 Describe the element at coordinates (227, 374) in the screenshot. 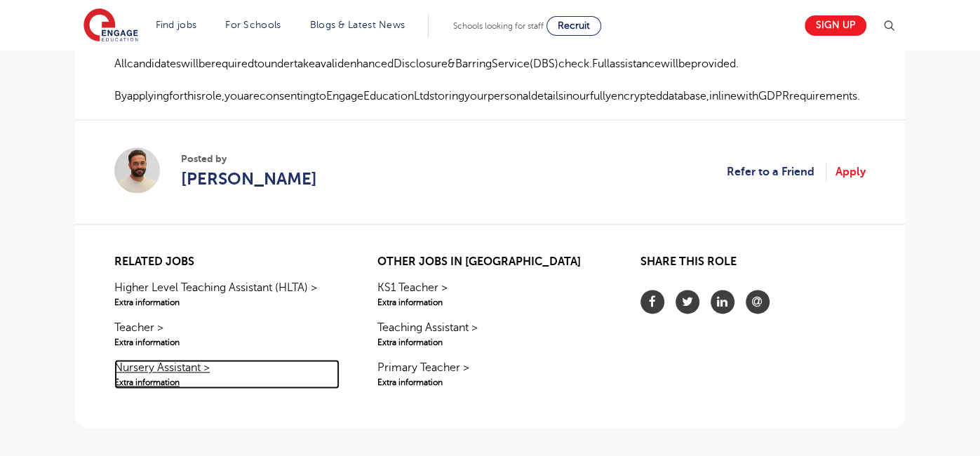

I see `a: Nursery Assistant >Extra information` at that location.